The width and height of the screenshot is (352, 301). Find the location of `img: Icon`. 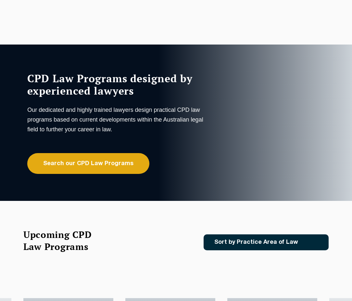

img: Icon is located at coordinates (312, 242).